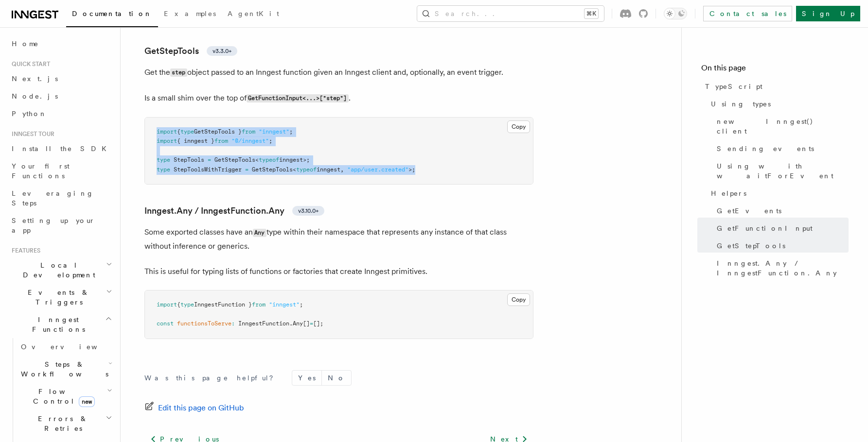  What do you see at coordinates (749, 211) in the screenshot?
I see `span: GetEvents` at bounding box center [749, 211].